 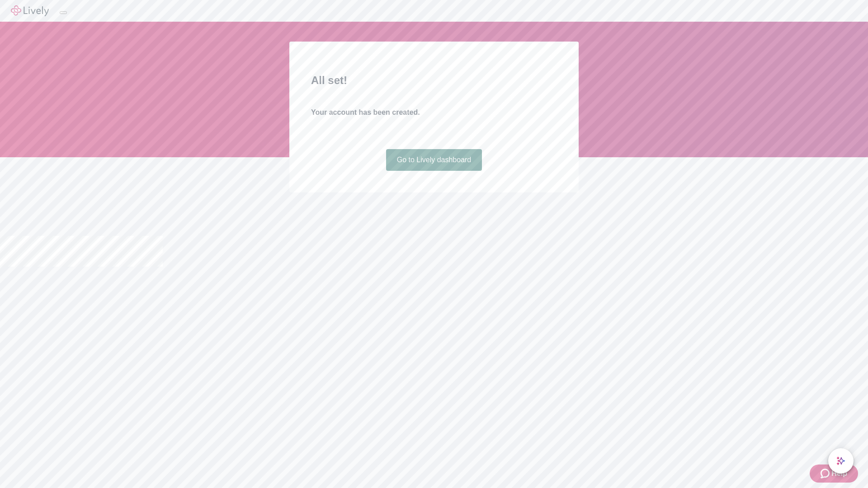 I want to click on svg: Lively AI Assistant, so click(x=841, y=461).